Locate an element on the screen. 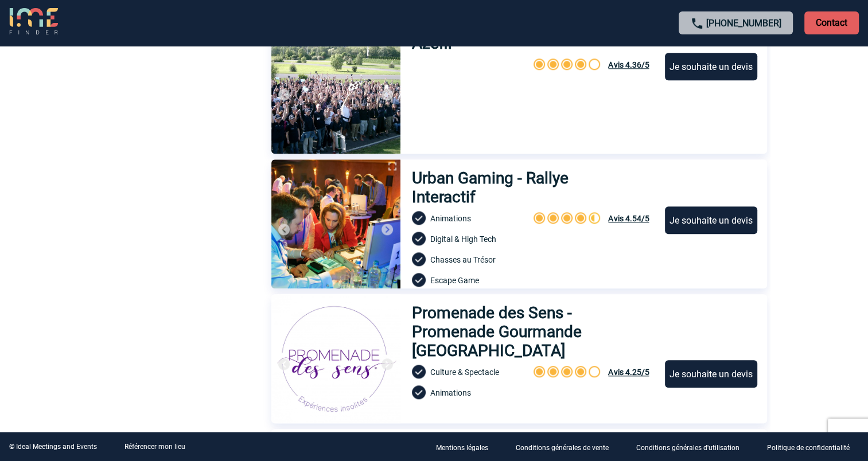  p: Mentions légales is located at coordinates (461, 447).